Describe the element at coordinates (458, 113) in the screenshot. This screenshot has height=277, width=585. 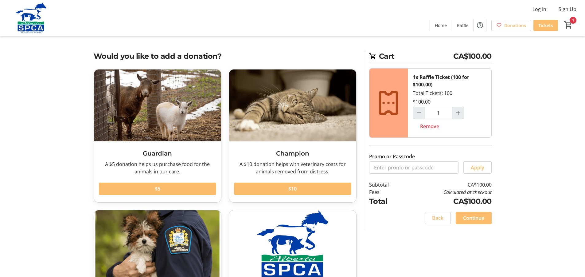
I see `button: Increment by one` at that location.